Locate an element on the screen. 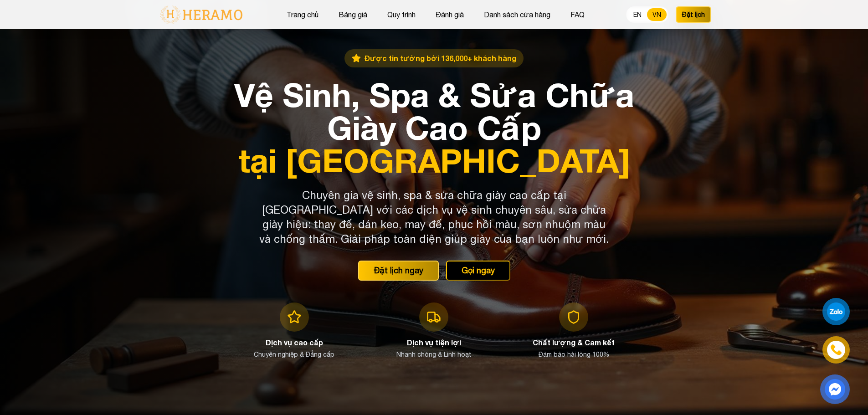 The width and height of the screenshot is (868, 415). button: Trang chủ is located at coordinates (303, 15).